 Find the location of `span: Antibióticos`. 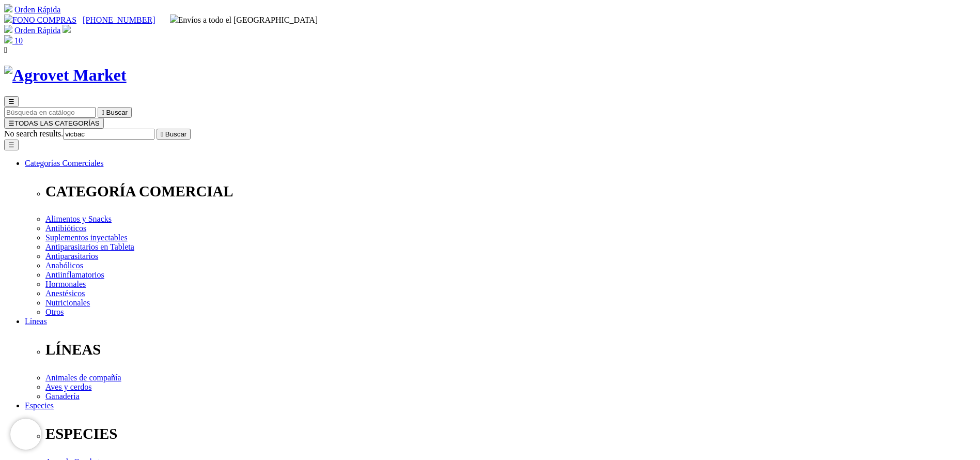

span: Antibióticos is located at coordinates (66, 228).